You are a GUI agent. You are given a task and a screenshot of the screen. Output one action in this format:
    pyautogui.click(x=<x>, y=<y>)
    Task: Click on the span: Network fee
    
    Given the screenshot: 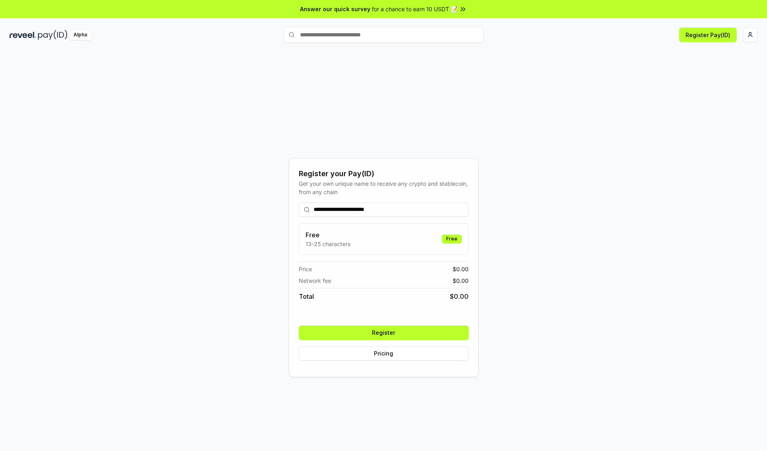 What is the action you would take?
    pyautogui.click(x=315, y=281)
    